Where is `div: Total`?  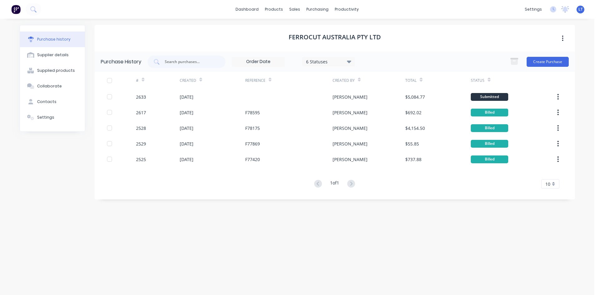
div: Total is located at coordinates (411, 80).